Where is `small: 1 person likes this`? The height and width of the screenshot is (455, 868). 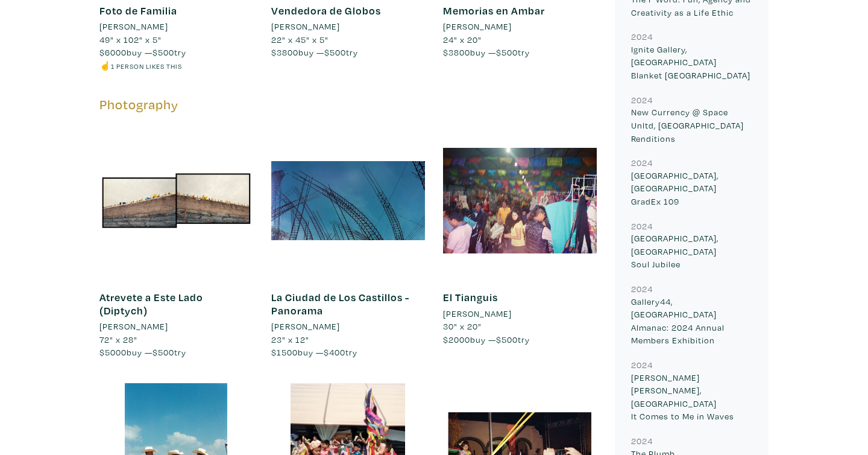
small: 1 person likes this is located at coordinates (147, 66).